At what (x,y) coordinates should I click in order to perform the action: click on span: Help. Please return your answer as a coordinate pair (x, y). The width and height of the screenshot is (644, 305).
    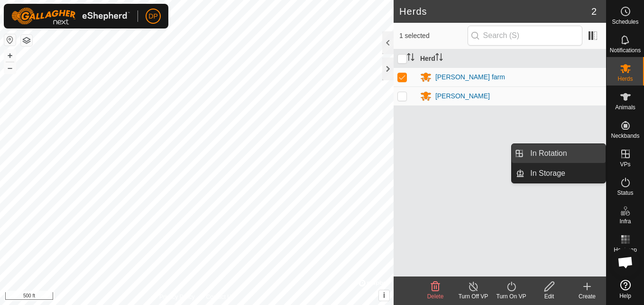
    Looking at the image, I should click on (625, 296).